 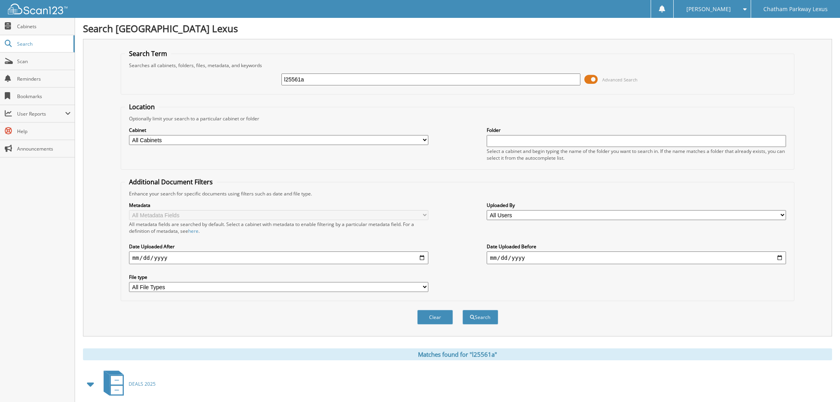 What do you see at coordinates (795, 9) in the screenshot?
I see `span: Chatham Parkway Lexus` at bounding box center [795, 9].